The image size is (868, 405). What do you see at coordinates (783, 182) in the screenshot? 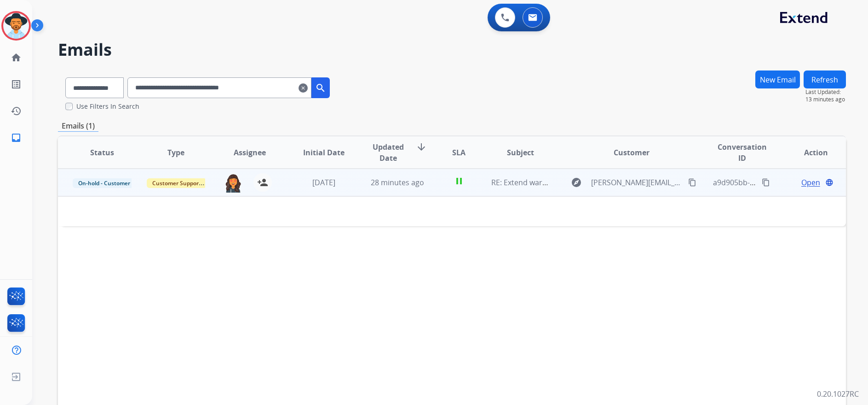
I see `span: a9d905bb-f8a9-4432-a9bc-b5228dea99f2` at bounding box center [783, 182].